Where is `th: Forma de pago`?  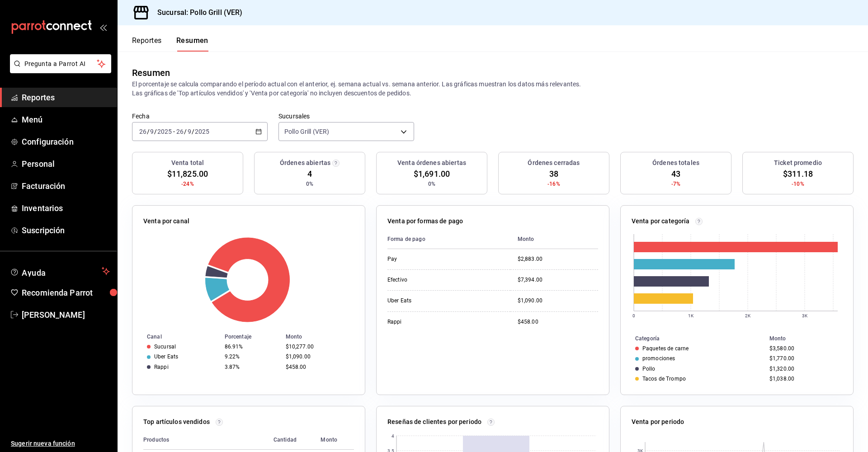 th: Forma de pago is located at coordinates (449, 239).